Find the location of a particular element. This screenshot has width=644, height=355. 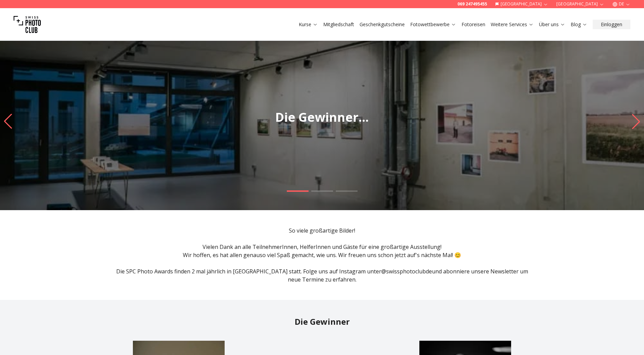

p: Vielen Dank an alle TeilnehmerInnen, HelferInnen und Gäste für eine großartige Ausstellung! is located at coordinates (322, 247).